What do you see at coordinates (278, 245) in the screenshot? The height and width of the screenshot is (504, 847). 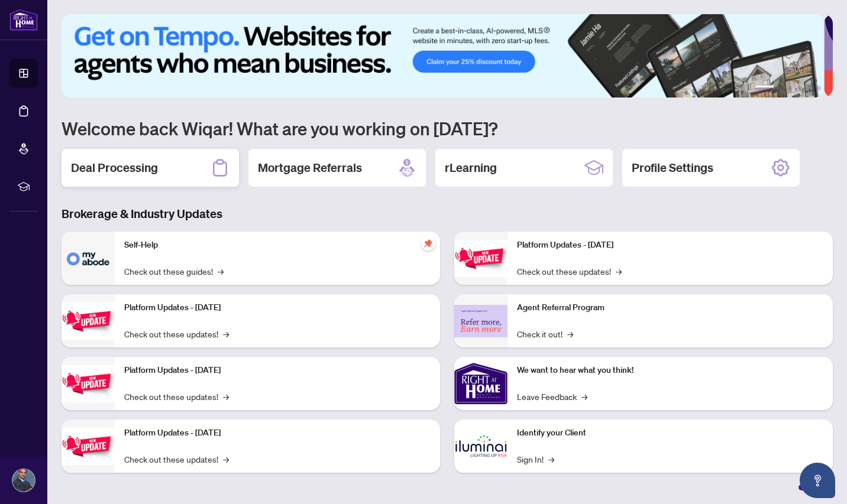 I see `p: Self-Help` at bounding box center [278, 245].